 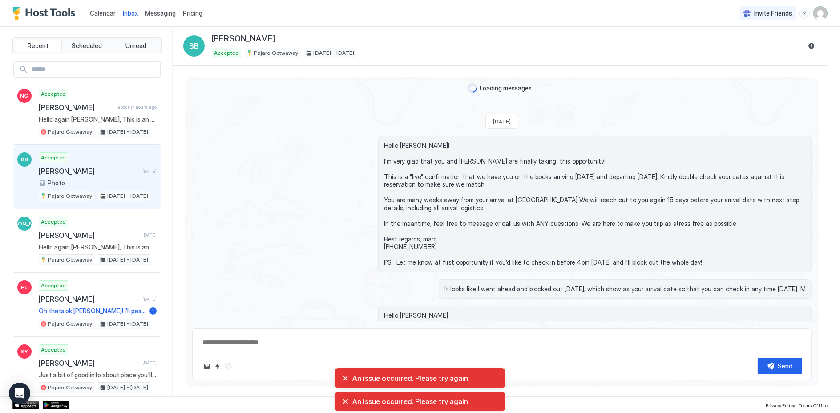 I want to click on a: Inbox, so click(x=130, y=13).